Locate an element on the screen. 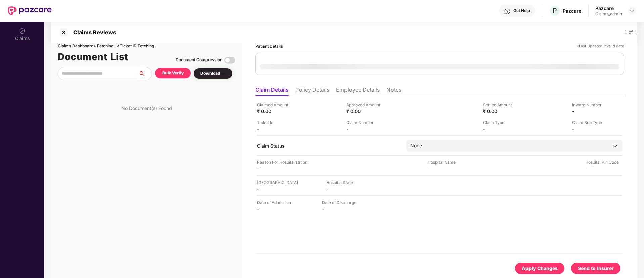 The width and height of the screenshot is (644, 278). div: Download is located at coordinates (213, 73).